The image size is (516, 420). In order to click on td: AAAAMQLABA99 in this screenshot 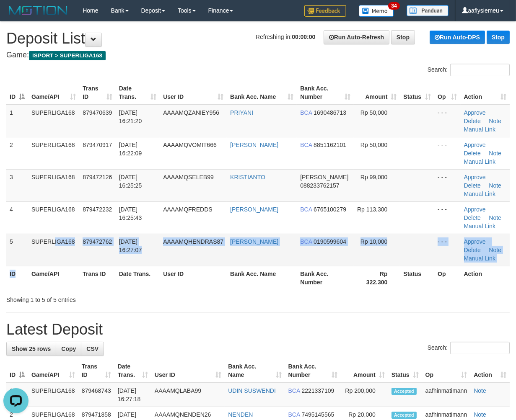, I will do `click(188, 395)`.